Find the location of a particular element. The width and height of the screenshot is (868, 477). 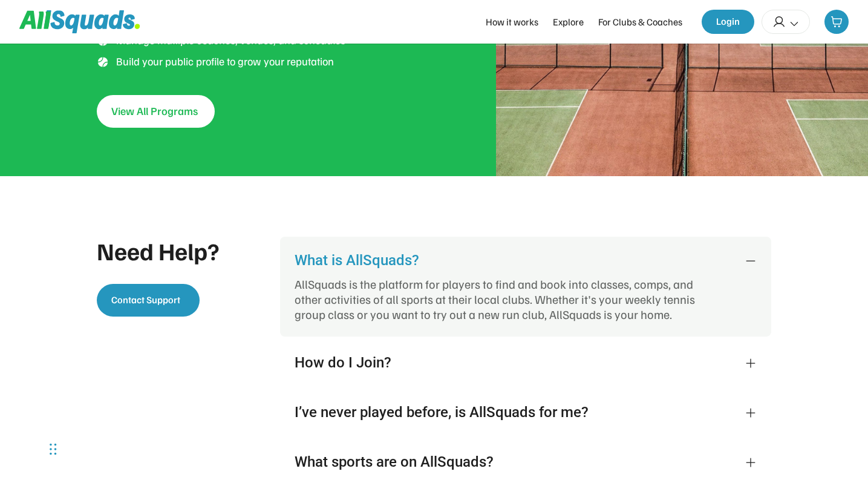

div: How do I Join? is located at coordinates (512, 362).